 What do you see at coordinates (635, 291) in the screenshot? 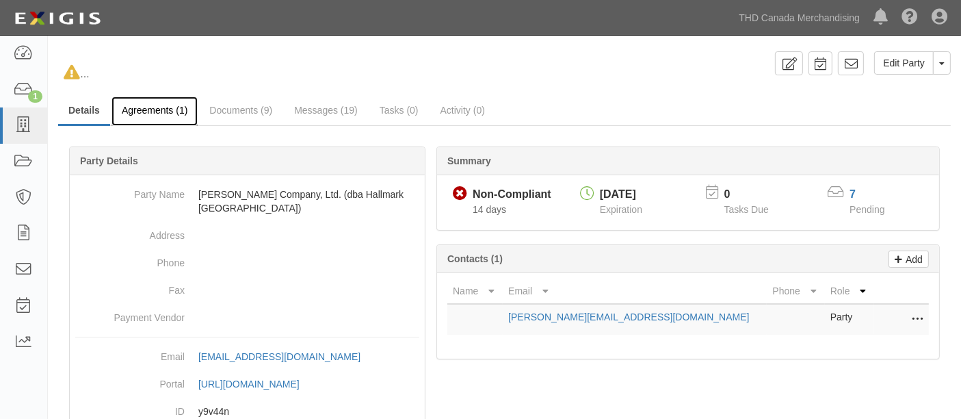
I see `th: Email` at bounding box center [635, 291].